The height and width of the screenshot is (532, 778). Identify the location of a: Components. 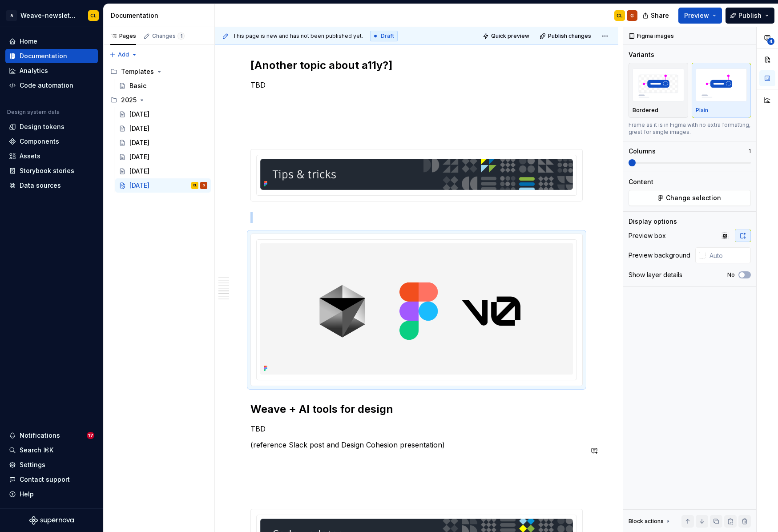
(51, 141).